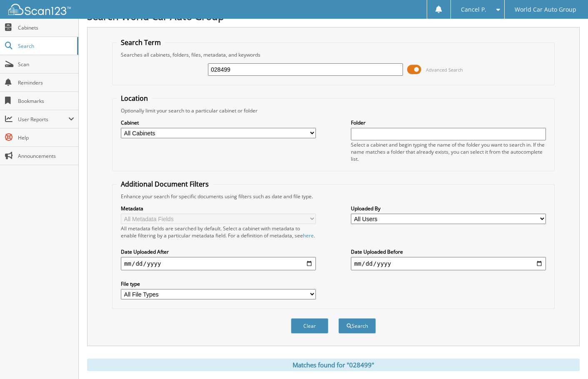  What do you see at coordinates (46, 64) in the screenshot?
I see `span: Scan` at bounding box center [46, 64].